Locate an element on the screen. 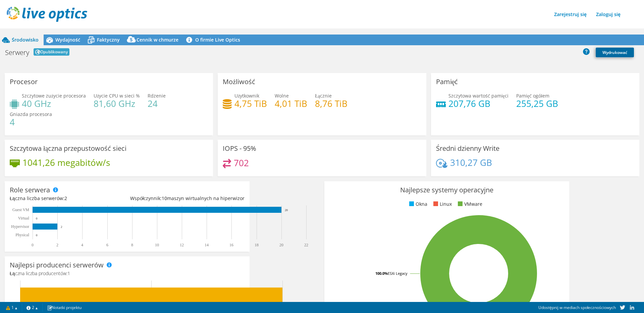 This screenshot has height=313, width=644. font: Szczytowa łączna przepustowość sieci is located at coordinates (68, 148).